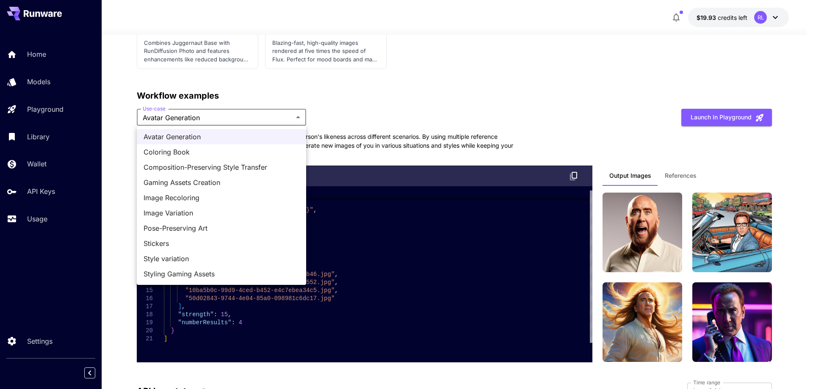 The image size is (813, 389). I want to click on span: Avatar Generation, so click(222, 137).